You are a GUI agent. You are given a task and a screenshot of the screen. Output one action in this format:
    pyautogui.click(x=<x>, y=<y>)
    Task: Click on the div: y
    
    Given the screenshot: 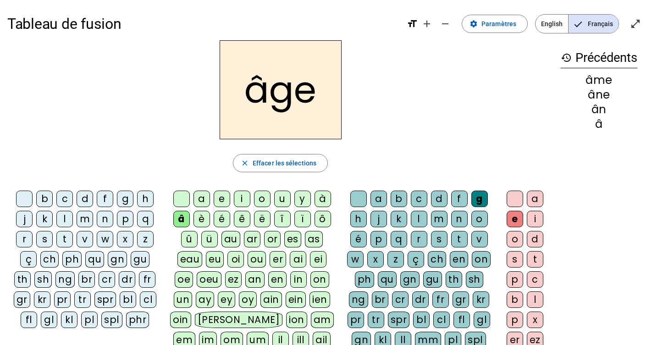 What is the action you would take?
    pyautogui.click(x=303, y=199)
    